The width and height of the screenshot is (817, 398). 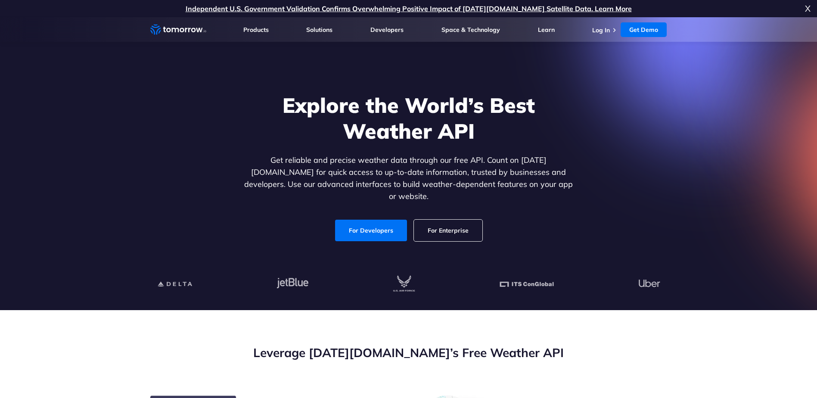 What do you see at coordinates (319, 30) in the screenshot?
I see `a: Solutions` at bounding box center [319, 30].